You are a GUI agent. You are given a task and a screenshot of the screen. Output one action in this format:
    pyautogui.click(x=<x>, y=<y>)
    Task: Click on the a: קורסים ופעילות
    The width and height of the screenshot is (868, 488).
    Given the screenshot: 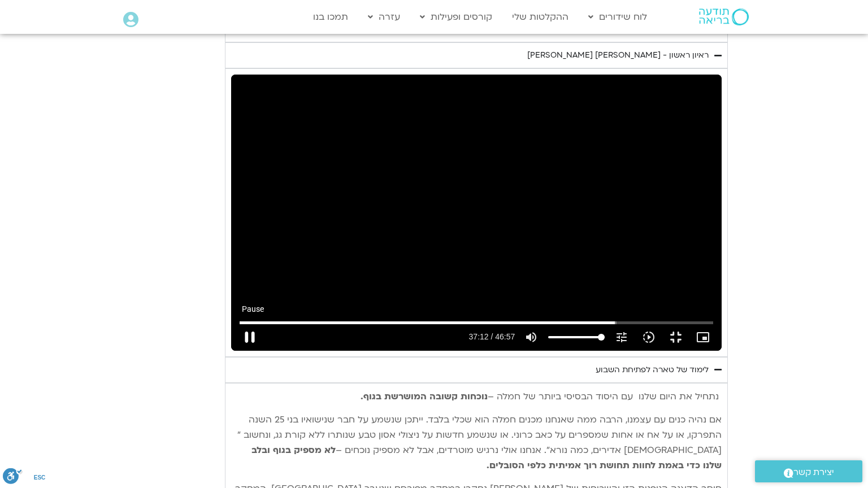 What is the action you would take?
    pyautogui.click(x=456, y=17)
    